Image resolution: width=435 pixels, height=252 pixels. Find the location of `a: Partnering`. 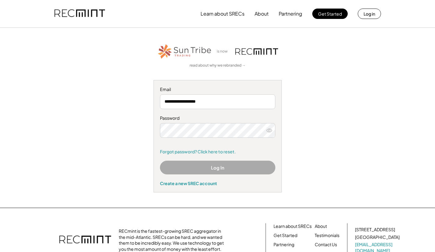

a: Partnering is located at coordinates (284, 245).